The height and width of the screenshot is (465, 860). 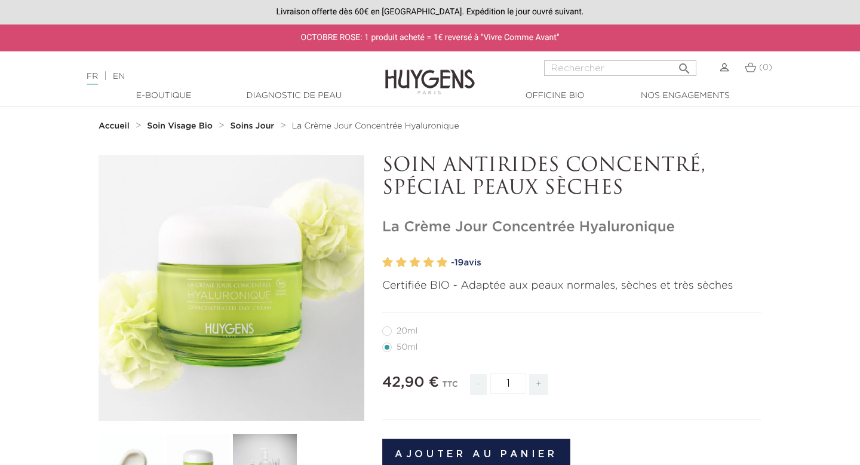 I want to click on a: EN, so click(x=119, y=76).